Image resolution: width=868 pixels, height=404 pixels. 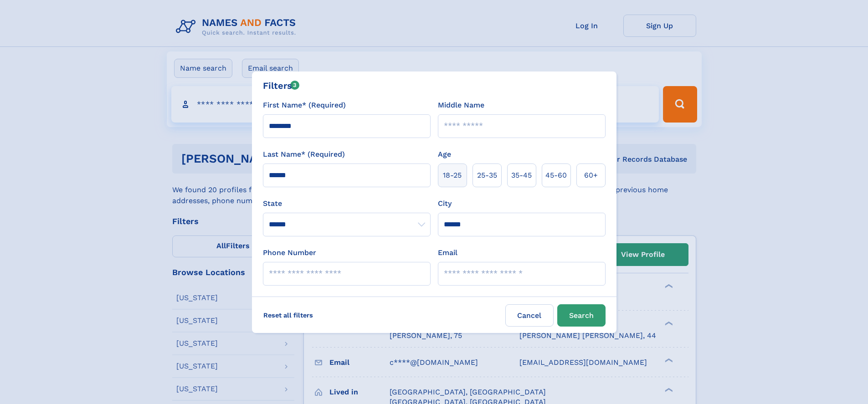 I want to click on span: 35‑45, so click(x=521, y=175).